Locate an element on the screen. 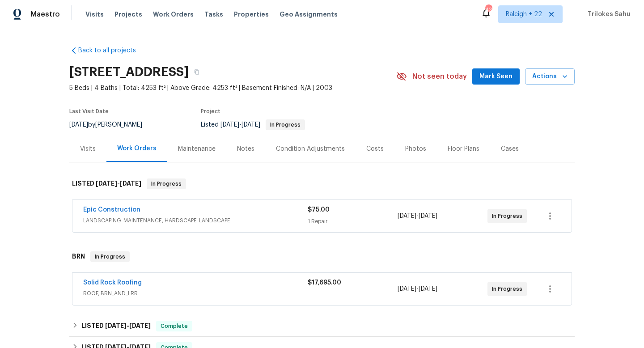  span: 5 Beds | 4 Baths | Total: 4253 ft² | Above Grade: 4253 ft² | Basement Finished: N/A | 2003 is located at coordinates (232, 88).